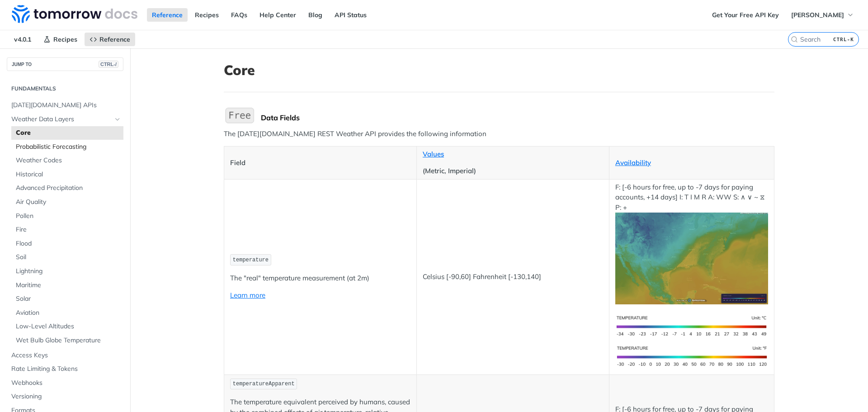 Image resolution: width=868 pixels, height=412 pixels. Describe the element at coordinates (68, 271) in the screenshot. I see `a: Lightning` at that location.